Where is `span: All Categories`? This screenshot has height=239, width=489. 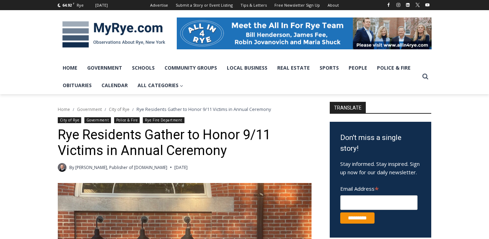
span: All Categories is located at coordinates (160, 85).